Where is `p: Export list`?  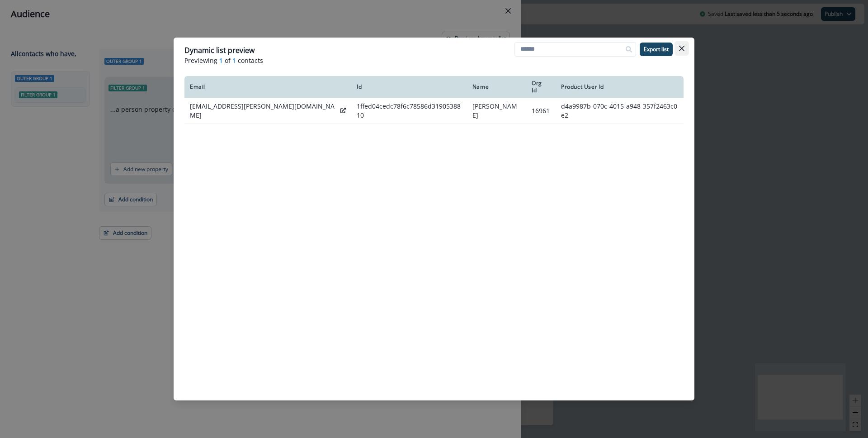
p: Export list is located at coordinates (657, 49).